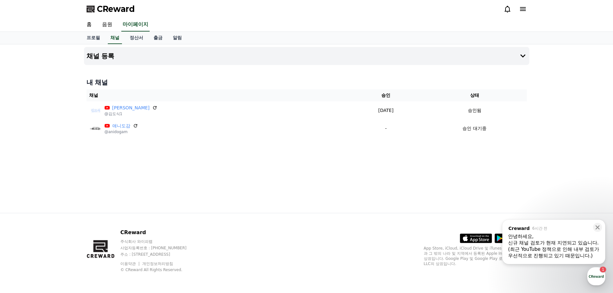 The height and width of the screenshot is (293, 613). I want to click on button: 채널 등록, so click(307, 56).